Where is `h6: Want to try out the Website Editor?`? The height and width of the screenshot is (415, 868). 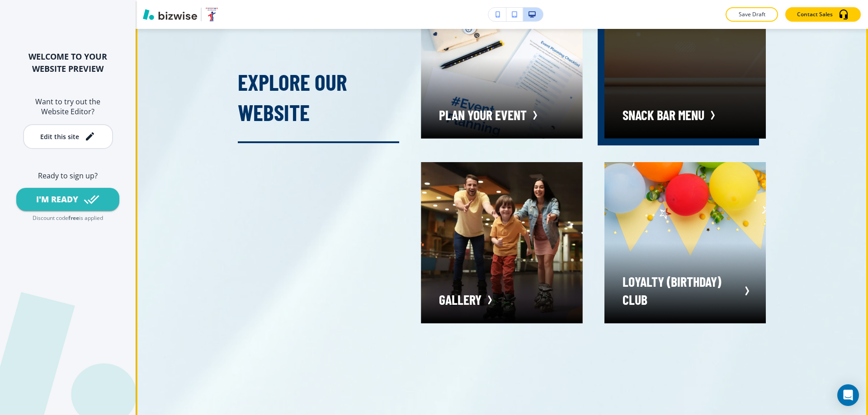 h6: Want to try out the Website Editor? is located at coordinates (68, 107).